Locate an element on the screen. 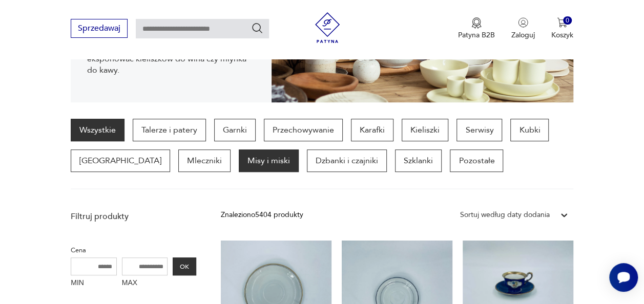  p: Misy i miski is located at coordinates (268, 161).